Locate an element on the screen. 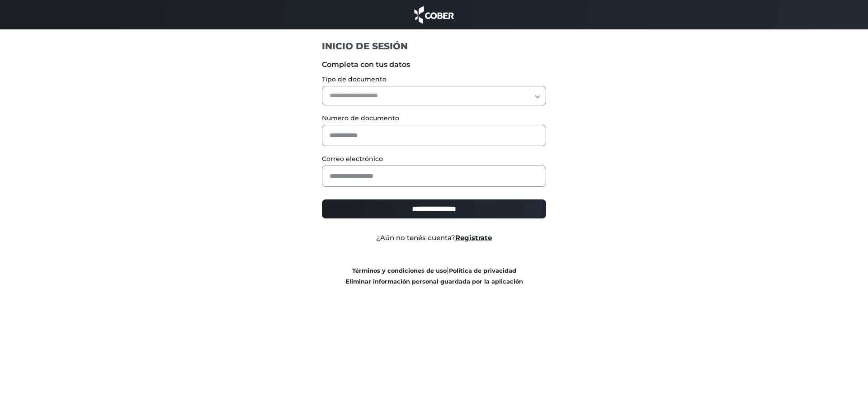  a: Registrate is located at coordinates (474, 237).